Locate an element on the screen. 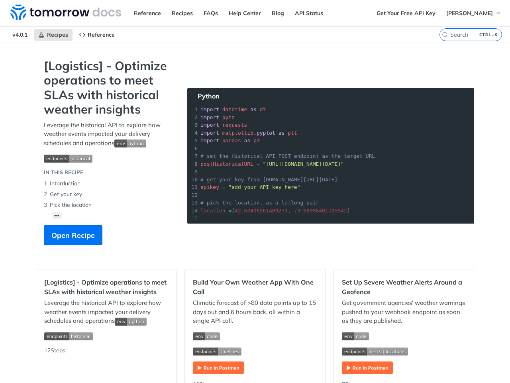 Image resolution: width=510 pixels, height=383 pixels. span: Reference is located at coordinates (101, 35).